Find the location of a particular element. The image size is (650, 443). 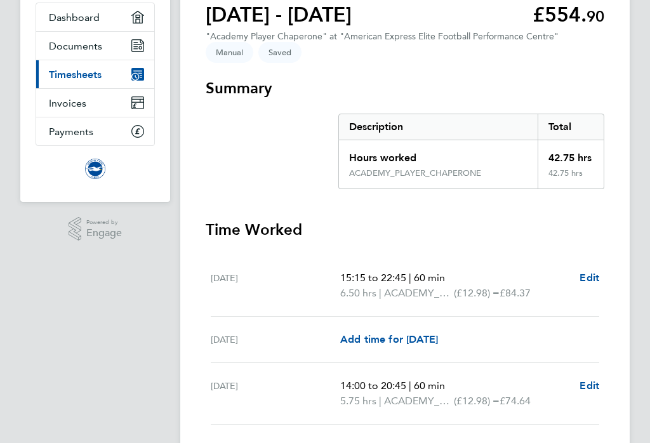

span: Invoices is located at coordinates (67, 103).